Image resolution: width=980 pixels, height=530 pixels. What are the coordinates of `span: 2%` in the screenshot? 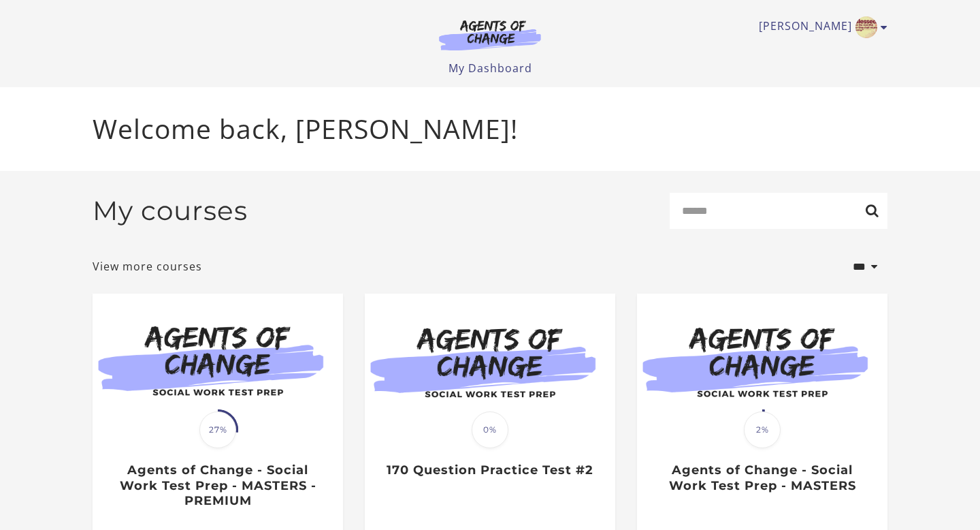 It's located at (762, 430).